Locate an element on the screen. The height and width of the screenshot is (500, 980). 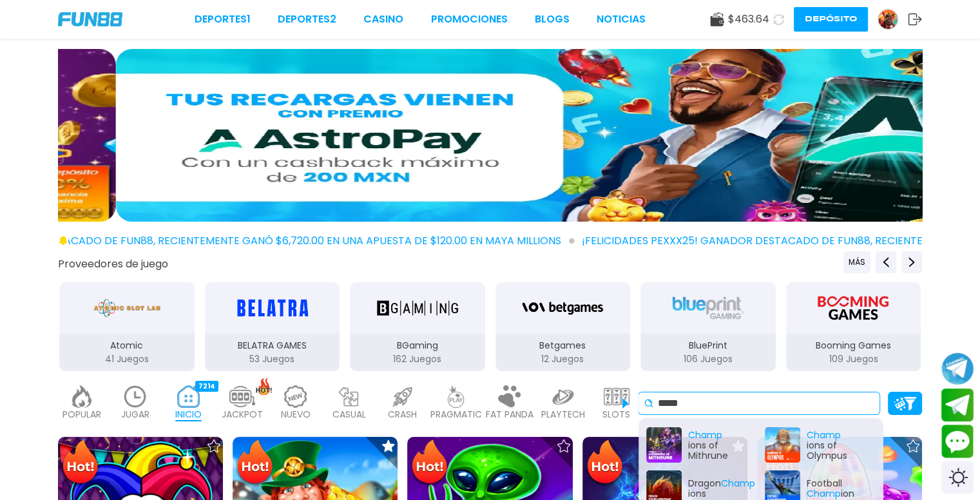
a: CASINO is located at coordinates (383, 20).